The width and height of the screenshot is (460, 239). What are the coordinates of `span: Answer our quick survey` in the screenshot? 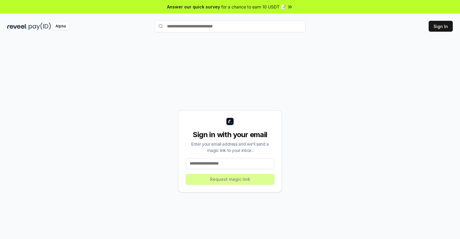 It's located at (194, 7).